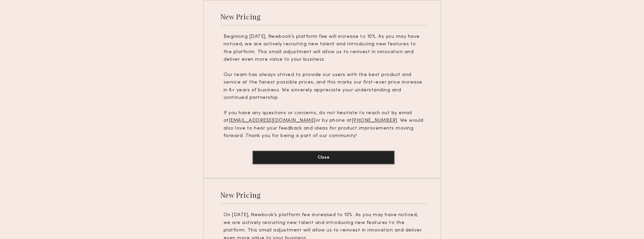 The image size is (644, 239). I want to click on p: If you have any questions or concerns, do not hesitate to reach out by email at or by phone at . ..., so click(324, 125).